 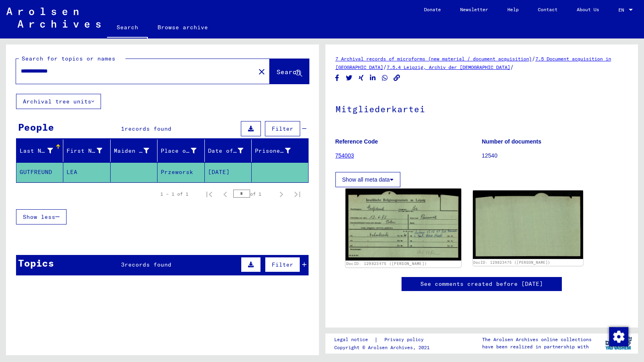 What do you see at coordinates (262, 71) in the screenshot?
I see `button: Clear` at bounding box center [262, 71].